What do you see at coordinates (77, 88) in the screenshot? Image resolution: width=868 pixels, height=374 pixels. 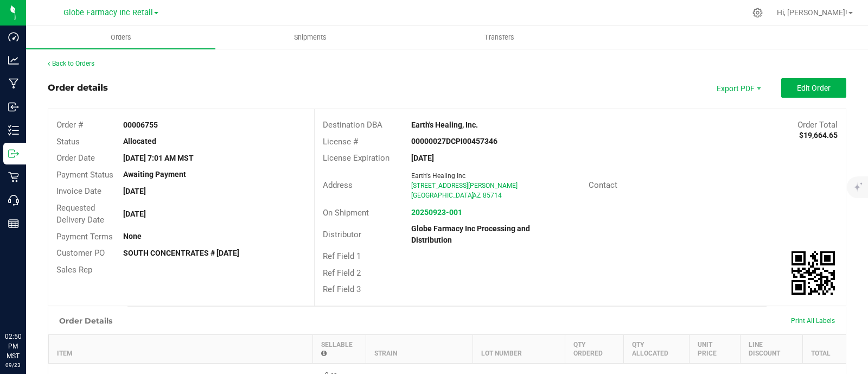 I see `div: Order details` at bounding box center [77, 88].